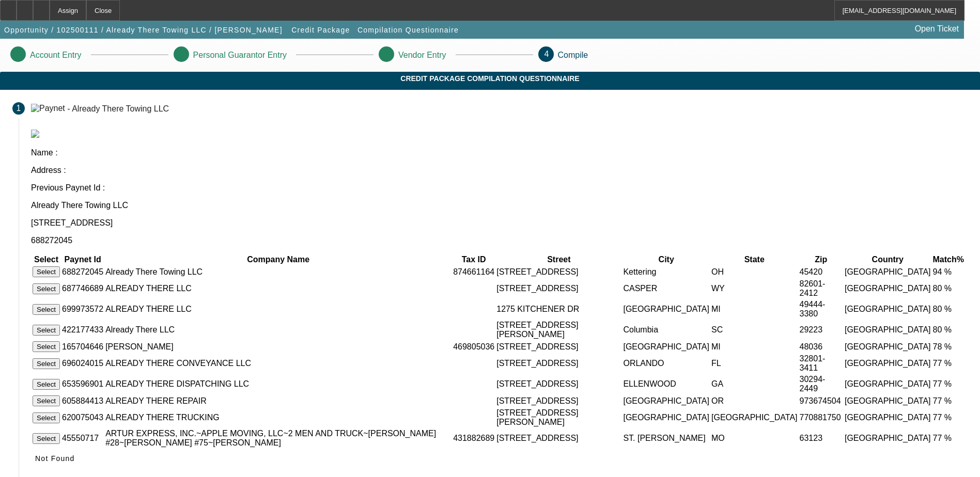  What do you see at coordinates (821, 271) in the screenshot?
I see `td: 45420` at bounding box center [821, 271].